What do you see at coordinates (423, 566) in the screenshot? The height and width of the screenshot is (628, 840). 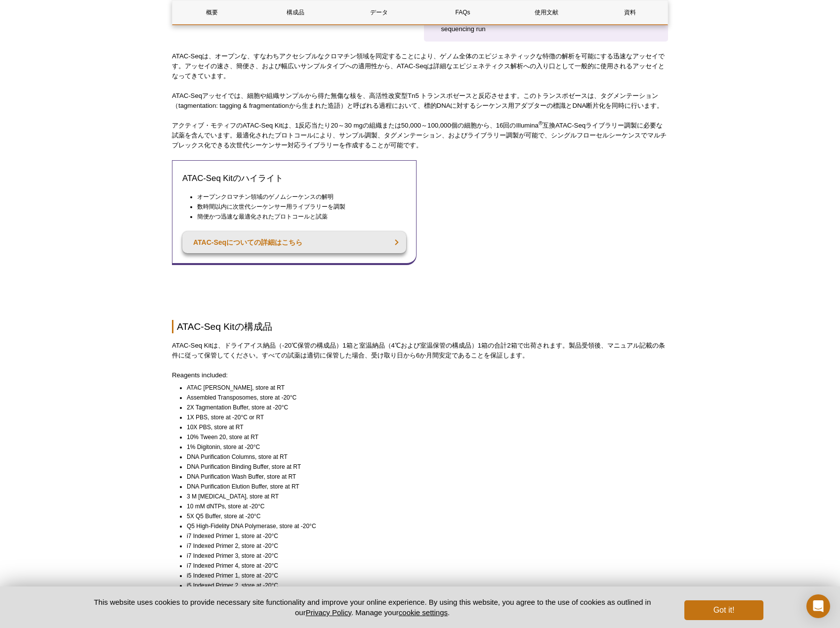 I see `li: i7 Indexed Primer 4, store at -20°C` at bounding box center [423, 566].